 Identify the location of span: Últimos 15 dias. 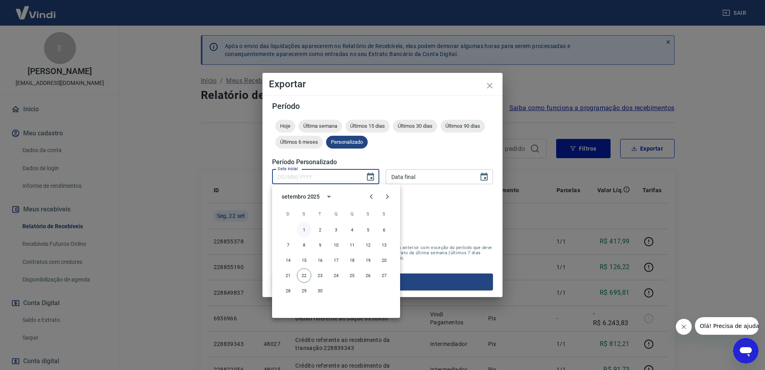
(367, 126).